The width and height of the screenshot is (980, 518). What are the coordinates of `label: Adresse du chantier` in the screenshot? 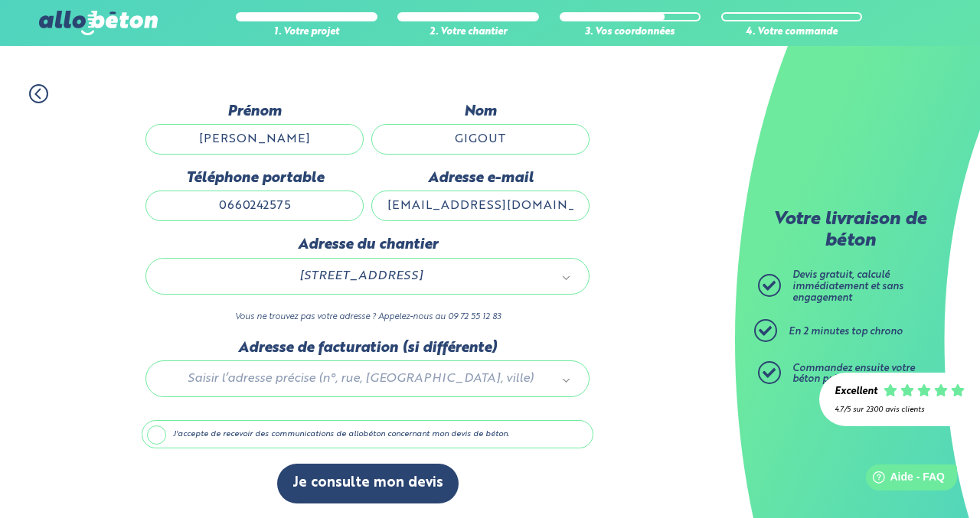 It's located at (367, 244).